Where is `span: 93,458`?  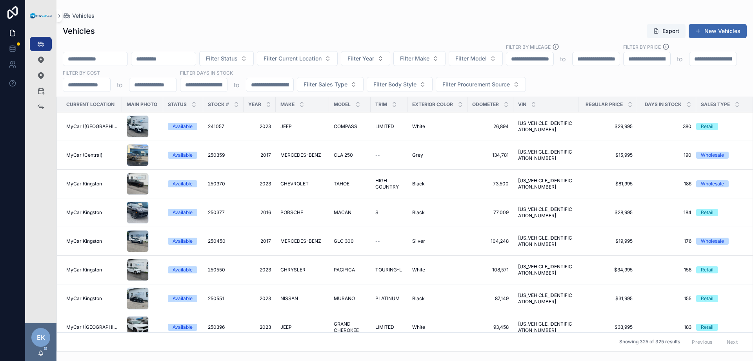
span: 93,458 is located at coordinates (491, 327).